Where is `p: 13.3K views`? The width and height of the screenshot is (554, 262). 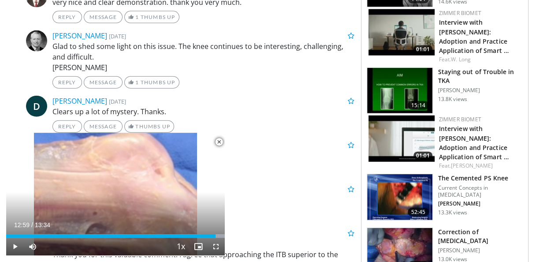
p: 13.3K views is located at coordinates (453, 212).